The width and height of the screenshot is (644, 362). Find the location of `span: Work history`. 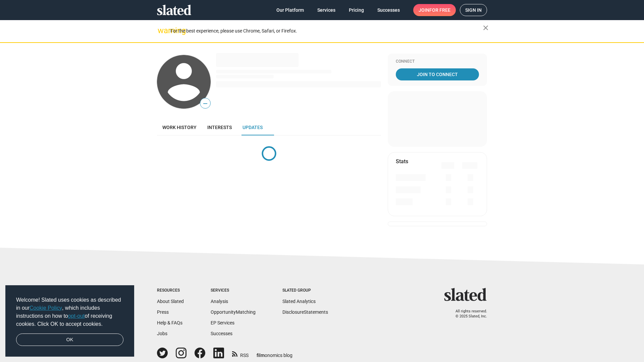

span: Work history is located at coordinates (179, 127).